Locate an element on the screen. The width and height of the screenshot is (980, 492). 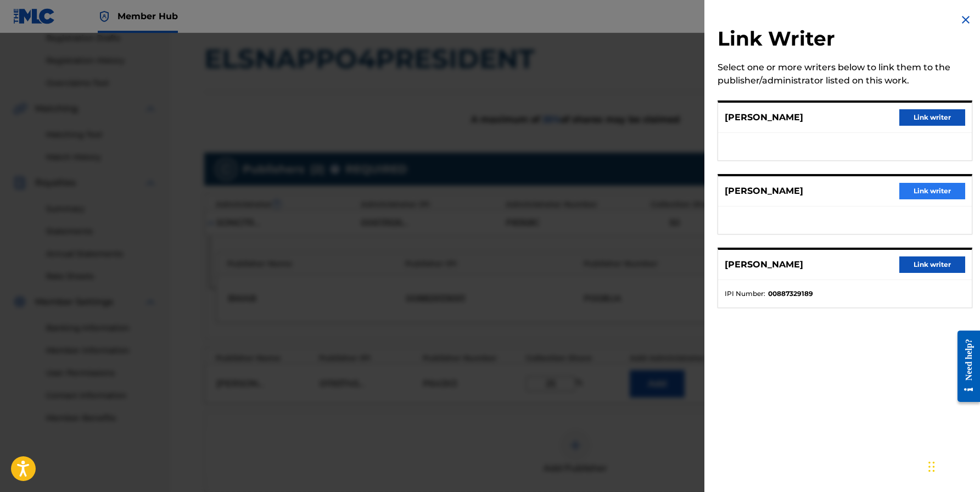
img: MLC Logo is located at coordinates (34, 16).